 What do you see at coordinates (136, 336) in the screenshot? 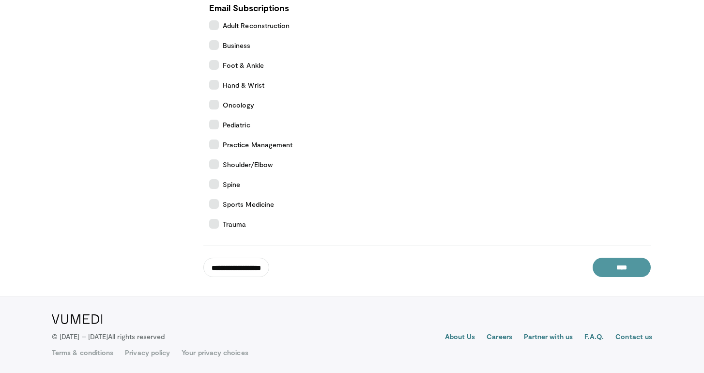
I see `span: All rights reserved` at bounding box center [136, 336].